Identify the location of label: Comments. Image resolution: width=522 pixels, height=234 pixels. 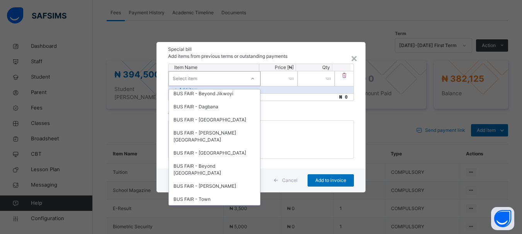
(180, 114).